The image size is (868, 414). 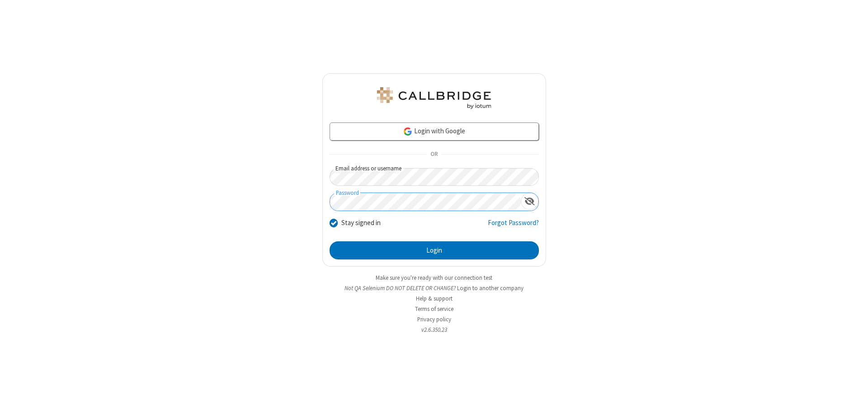 What do you see at coordinates (513, 226) in the screenshot?
I see `a: Forgot Password?` at bounding box center [513, 226].